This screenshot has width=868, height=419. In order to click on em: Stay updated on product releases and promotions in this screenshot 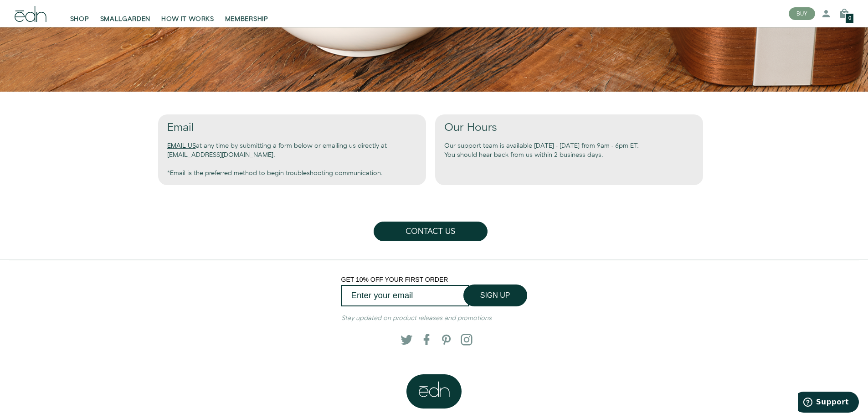, I will do `click(417, 318)`.